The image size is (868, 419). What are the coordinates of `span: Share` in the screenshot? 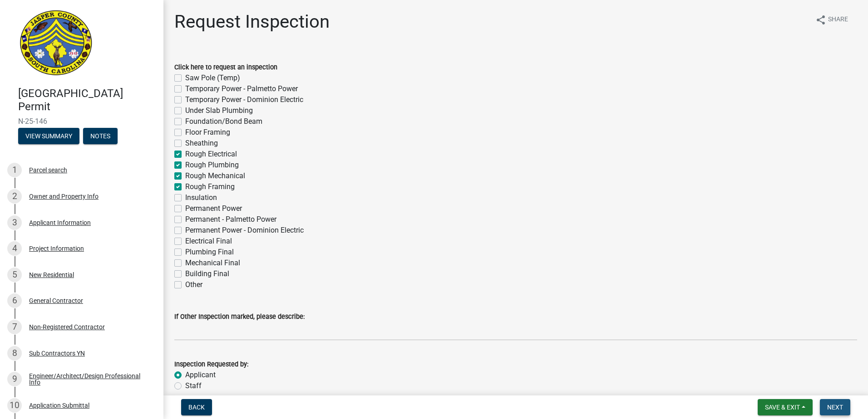 It's located at (838, 20).